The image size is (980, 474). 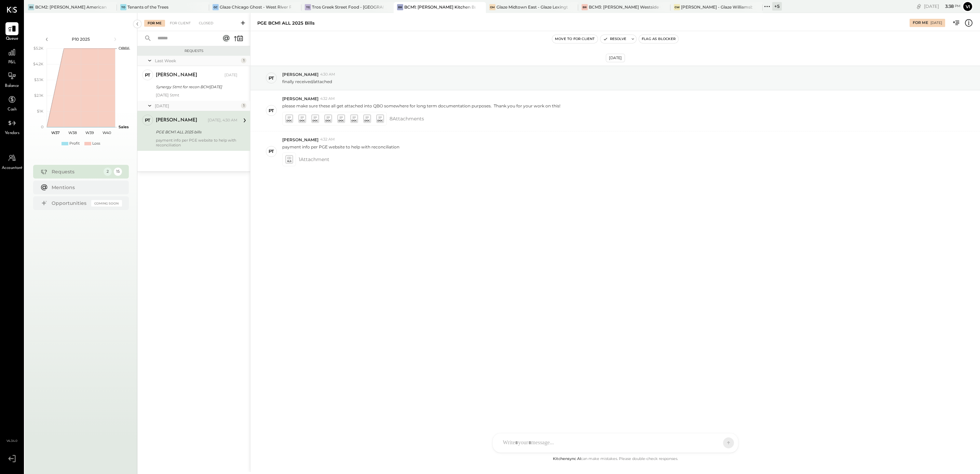 What do you see at coordinates (12, 103) in the screenshot?
I see `a: Cash` at bounding box center [12, 103].